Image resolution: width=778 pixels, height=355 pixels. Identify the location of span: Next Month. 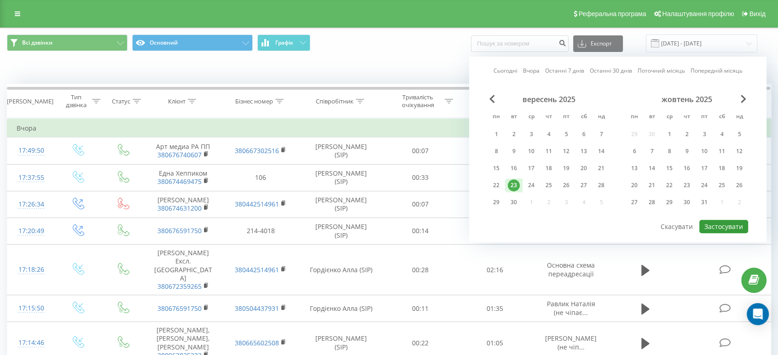
(744, 99).